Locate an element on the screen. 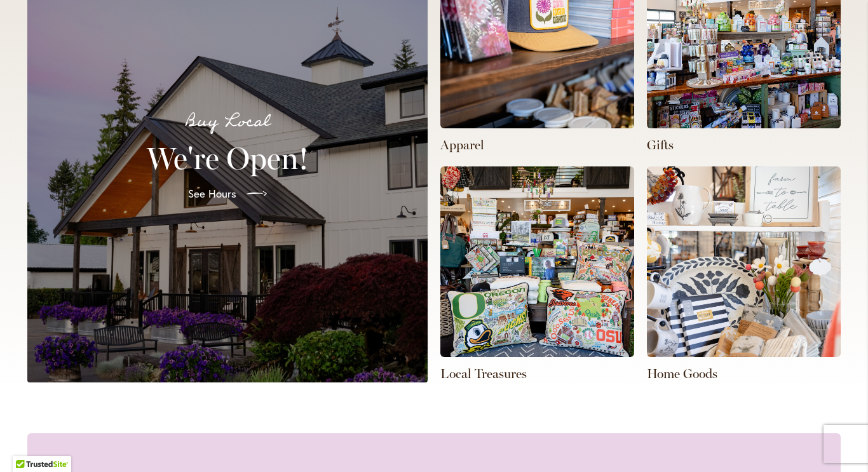  a: See Hours is located at coordinates (228, 193).